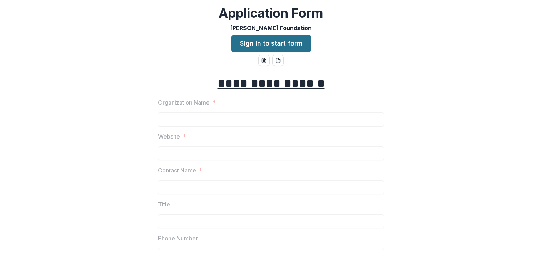 The height and width of the screenshot is (258, 542). Describe the element at coordinates (278, 60) in the screenshot. I see `button: pdf-download` at that location.